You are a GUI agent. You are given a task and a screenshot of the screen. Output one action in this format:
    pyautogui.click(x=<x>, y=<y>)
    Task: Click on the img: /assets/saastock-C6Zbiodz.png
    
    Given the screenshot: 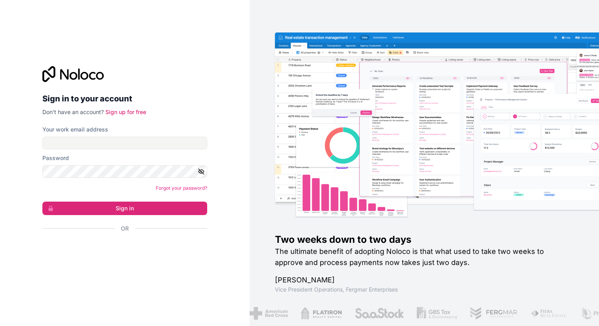 What is the action you would take?
    pyautogui.click(x=379, y=313)
    